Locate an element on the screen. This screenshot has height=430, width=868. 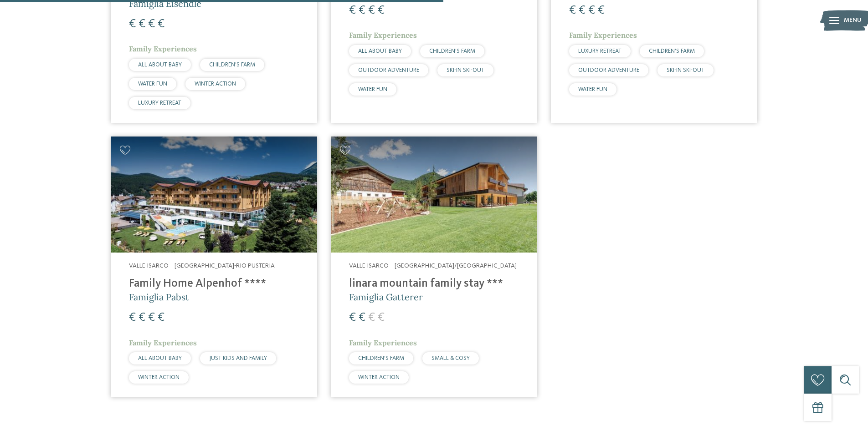
span: JUST KIDS AND FAMILY is located at coordinates (238, 358).